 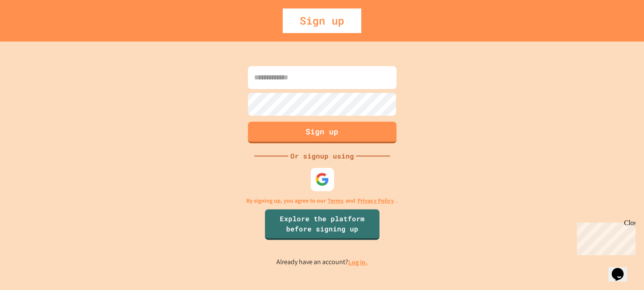 I want to click on a: Explore the platform before signing up, so click(x=322, y=225).